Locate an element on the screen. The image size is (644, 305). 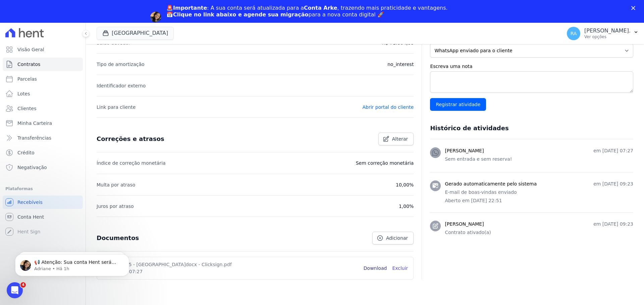
a: Lotes is located at coordinates (42, 94).